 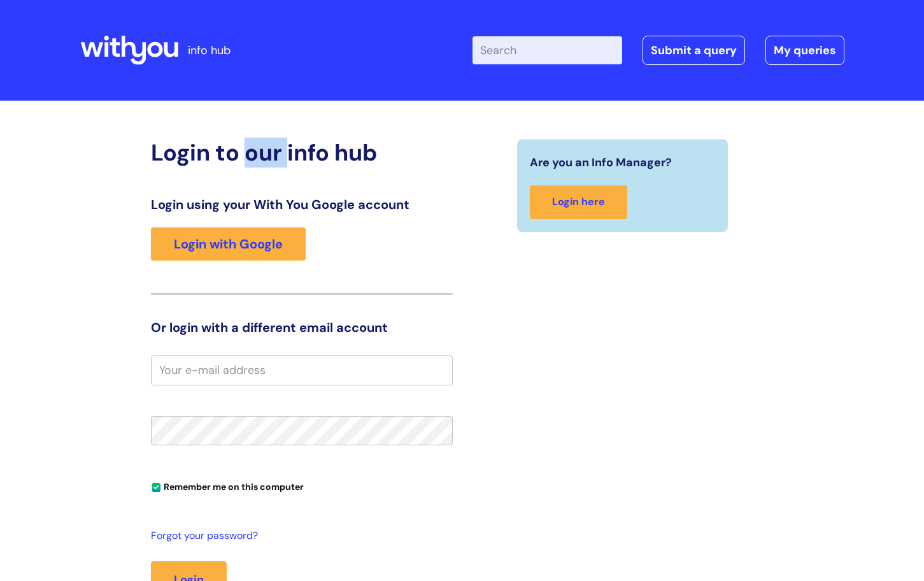 I want to click on a: My queries, so click(x=805, y=50).